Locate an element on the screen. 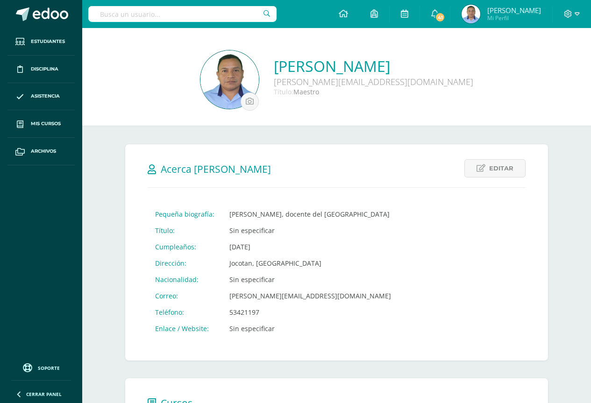 This screenshot has height=403, width=591. td: Enlace / Website: is located at coordinates (185, 329).